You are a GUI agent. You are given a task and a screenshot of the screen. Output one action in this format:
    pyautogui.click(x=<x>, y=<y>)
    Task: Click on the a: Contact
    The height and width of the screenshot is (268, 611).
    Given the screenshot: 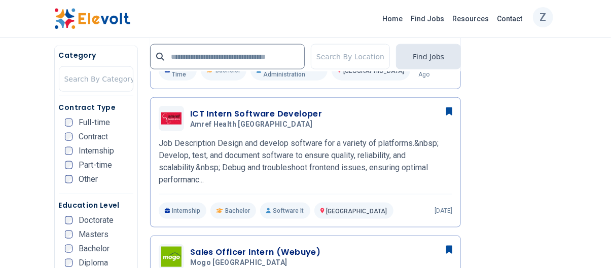 What is the action you would take?
    pyautogui.click(x=510, y=19)
    